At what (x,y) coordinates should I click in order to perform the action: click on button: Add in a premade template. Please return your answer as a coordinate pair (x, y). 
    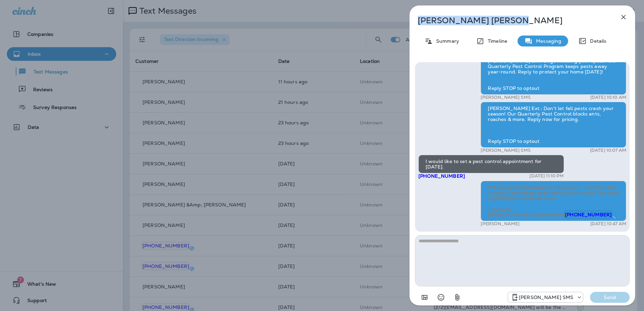
    Looking at the image, I should click on (424, 298).